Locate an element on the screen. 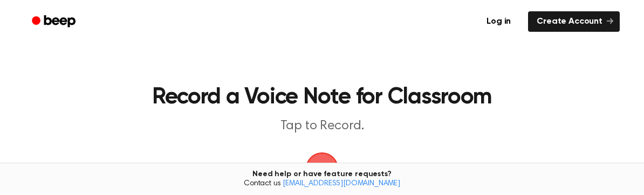  p: Tap to Record. is located at coordinates (322, 126).